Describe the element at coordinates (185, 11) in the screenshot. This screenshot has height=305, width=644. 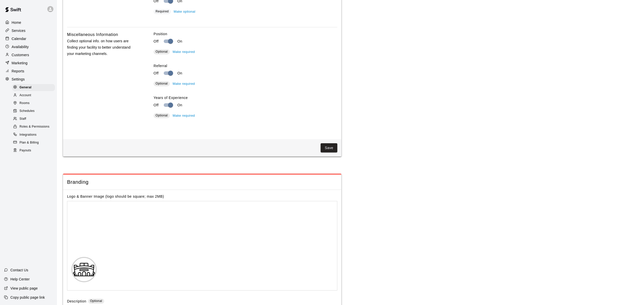
I see `button: Make optional` at that location.